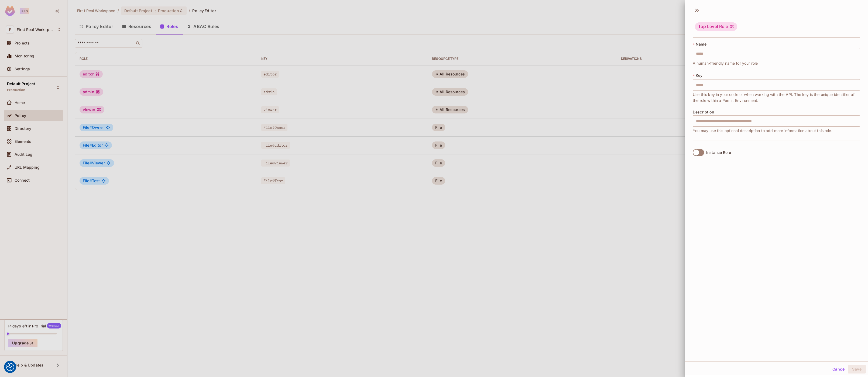  What do you see at coordinates (776, 98) in the screenshot?
I see `span: Use this key in your code or when working with the API. The key is the unique identifier of the r...` at bounding box center [776, 98].